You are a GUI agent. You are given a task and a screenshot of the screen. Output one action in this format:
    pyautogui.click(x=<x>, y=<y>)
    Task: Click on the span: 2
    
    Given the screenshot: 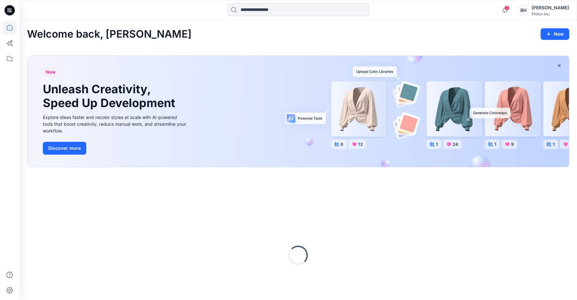 What is the action you would take?
    pyautogui.click(x=507, y=8)
    